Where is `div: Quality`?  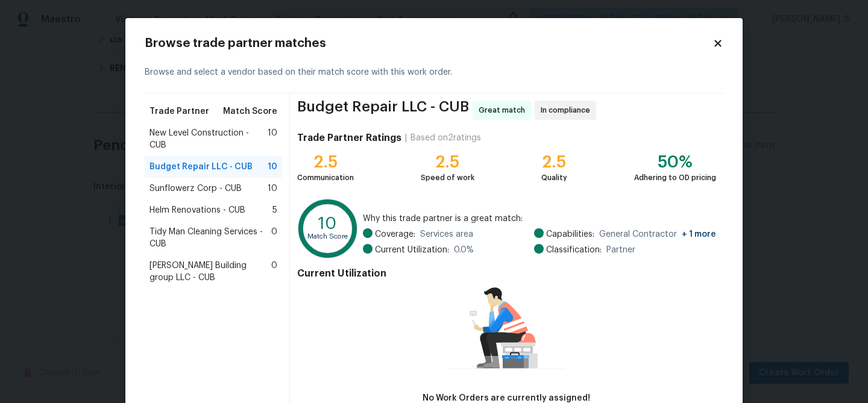 div: Quality is located at coordinates (554, 177).